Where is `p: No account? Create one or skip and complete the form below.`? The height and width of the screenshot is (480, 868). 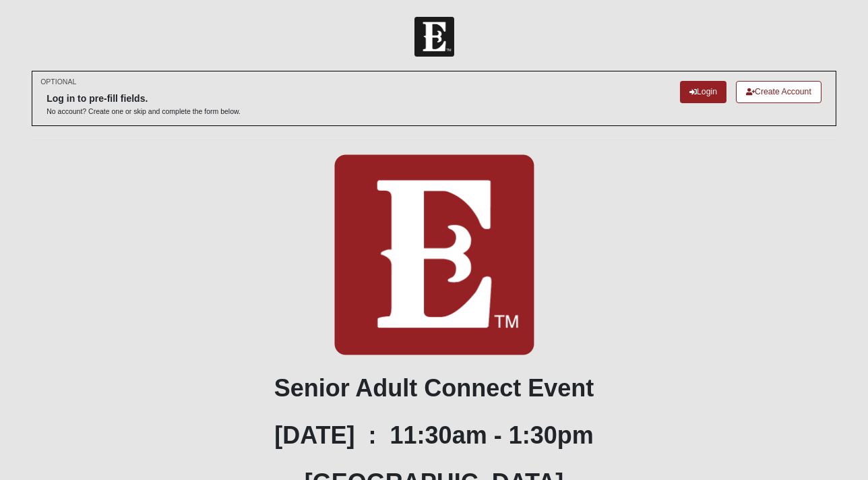 p: No account? Create one or skip and complete the form below. is located at coordinates (143, 111).